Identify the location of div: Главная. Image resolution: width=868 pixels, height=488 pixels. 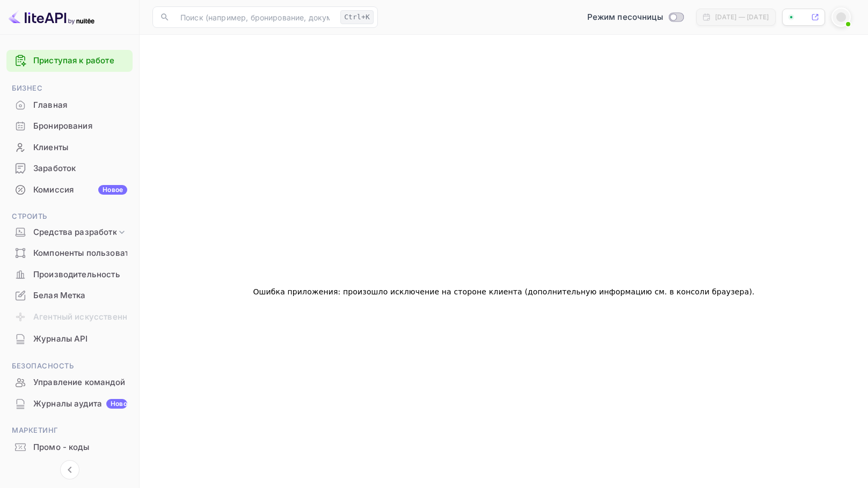
(69, 105).